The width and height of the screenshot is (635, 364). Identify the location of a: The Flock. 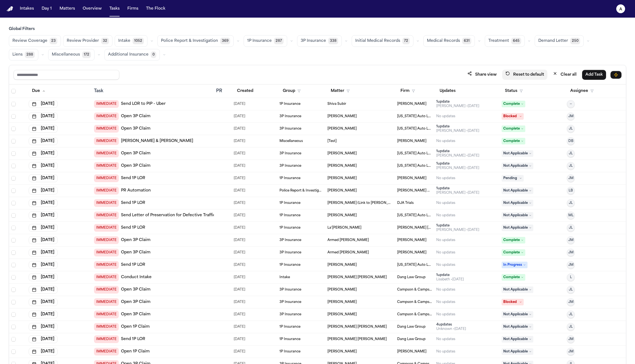
(156, 9).